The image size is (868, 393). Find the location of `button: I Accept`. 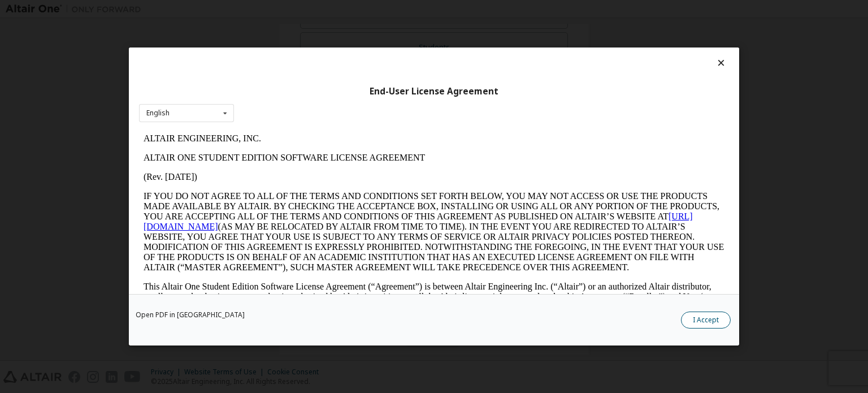

button: I Accept is located at coordinates (706, 319).